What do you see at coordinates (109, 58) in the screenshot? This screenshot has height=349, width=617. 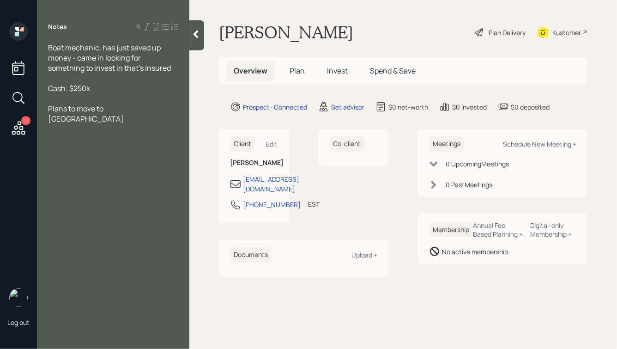 I see `span: Boat mechanic, has just saved up money - came in looking for something to invest in that's insured` at bounding box center [109, 58].